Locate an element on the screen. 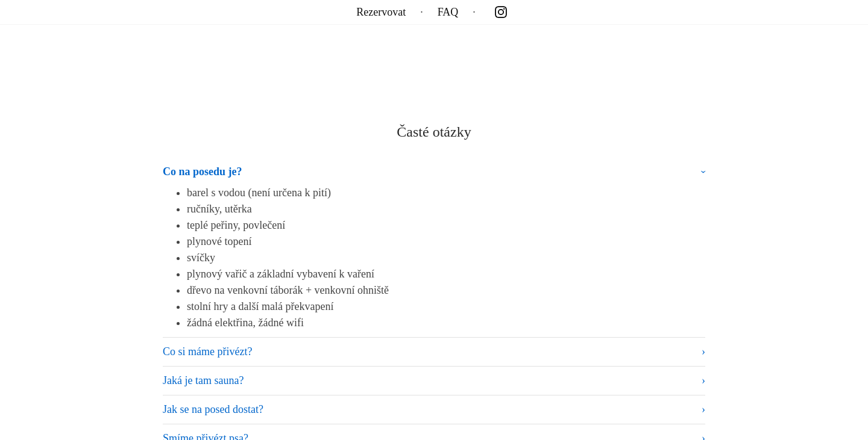  summary: Jak se na posed dostat? is located at coordinates (434, 409).